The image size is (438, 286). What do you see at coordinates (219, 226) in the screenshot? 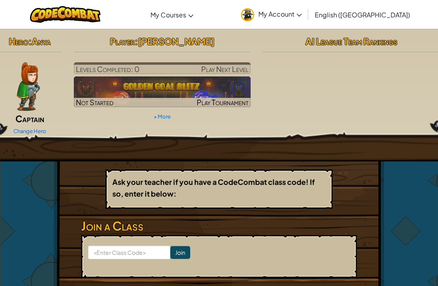
I see `h3: Join a Class` at bounding box center [219, 226].